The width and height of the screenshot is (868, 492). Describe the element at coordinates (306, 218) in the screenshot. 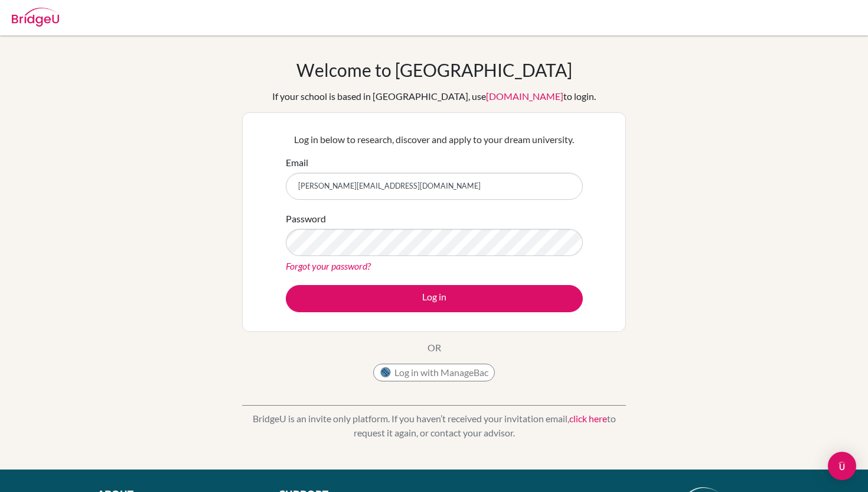

I see `label: Password` at that location.